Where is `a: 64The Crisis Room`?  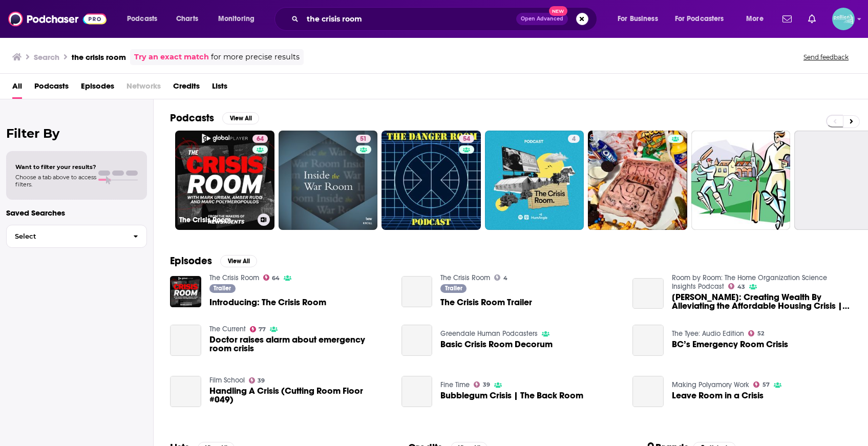
a: 64The Crisis Room is located at coordinates (225, 180).